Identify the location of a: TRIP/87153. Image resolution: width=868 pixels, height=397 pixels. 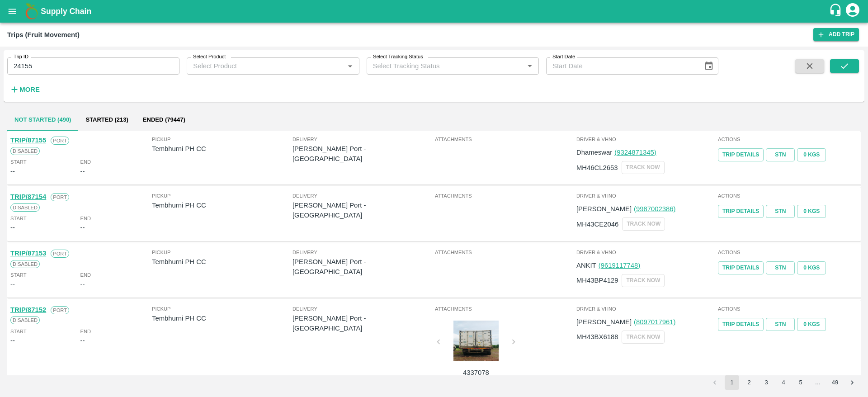
(28, 254).